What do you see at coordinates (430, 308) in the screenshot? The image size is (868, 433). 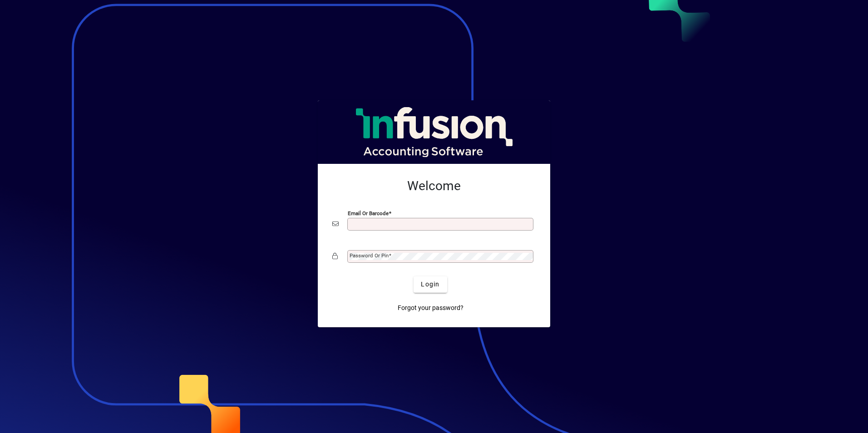 I see `a: Forgot your password?` at bounding box center [430, 308].